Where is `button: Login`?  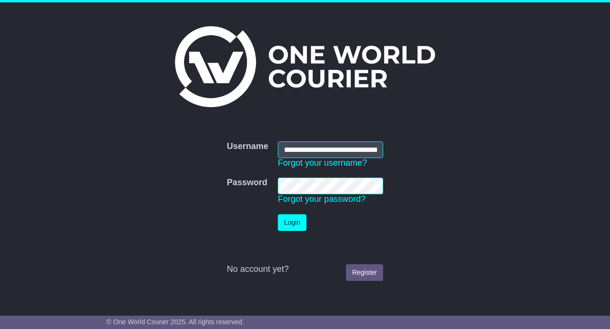
button: Login is located at coordinates (292, 223).